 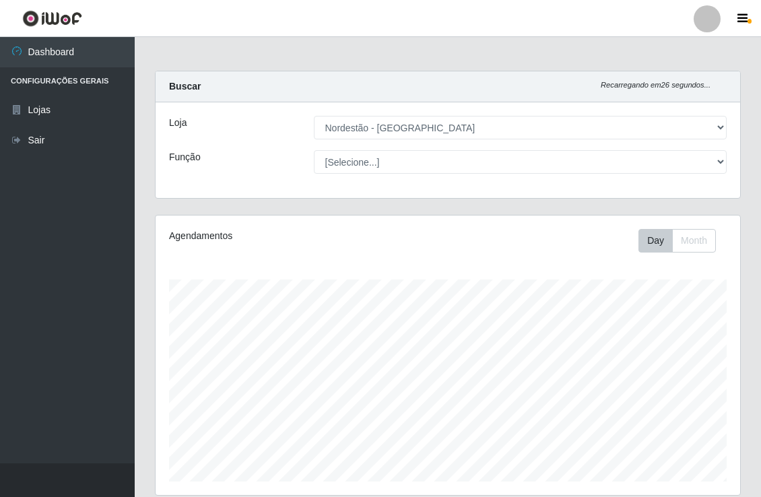 I want to click on div: First group, so click(x=677, y=241).